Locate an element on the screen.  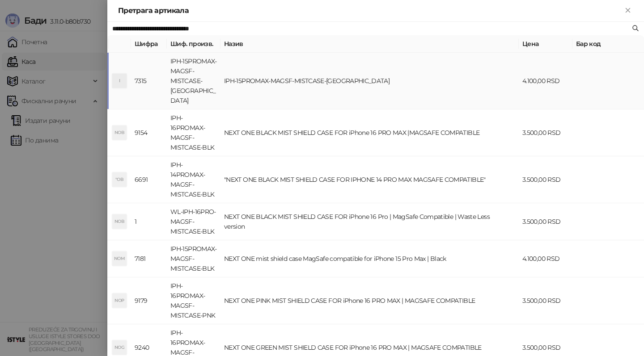
td: WL-IPH-16PRO-MAGSF-MISTCASE-BLK is located at coordinates (194, 222).